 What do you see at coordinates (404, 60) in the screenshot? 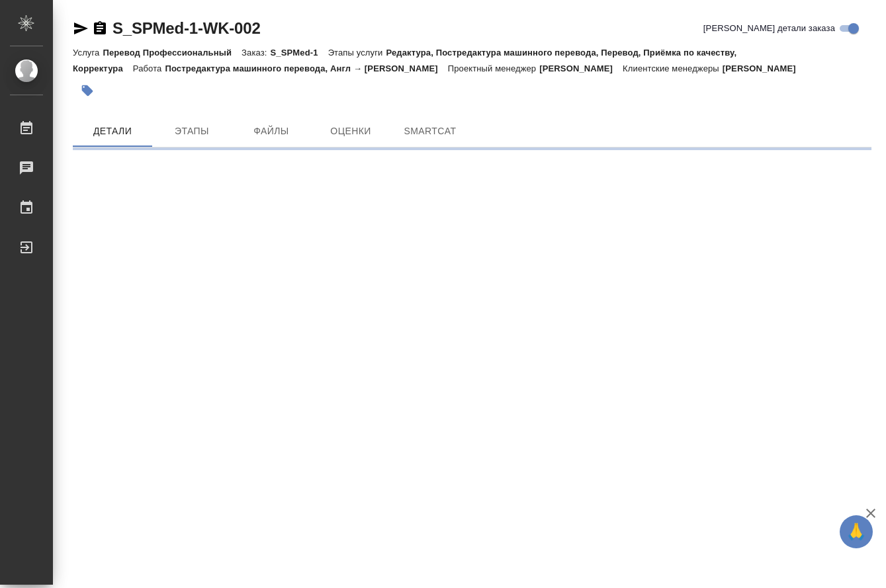
I see `p: Редактура, Постредактура машинного перевода, Перевод, Приёмка по качеству, Корректура` at bounding box center [404, 60].